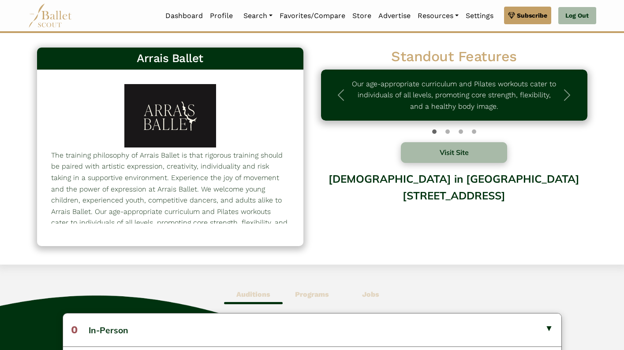 The width and height of the screenshot is (624, 350). What do you see at coordinates (312, 330) in the screenshot?
I see `button: 0In-Person` at bounding box center [312, 330].